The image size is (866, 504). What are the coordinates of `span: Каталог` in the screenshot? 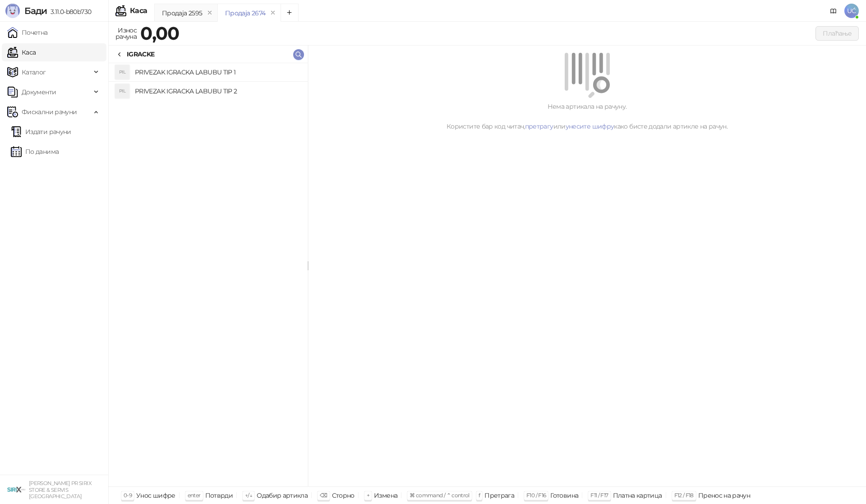 It's located at (34, 72).